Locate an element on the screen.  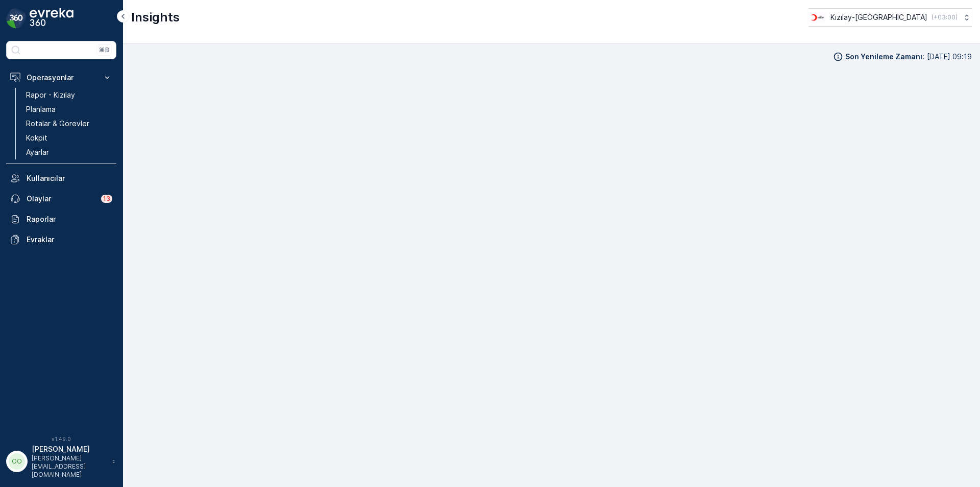
p: Planlama is located at coordinates (41, 109).